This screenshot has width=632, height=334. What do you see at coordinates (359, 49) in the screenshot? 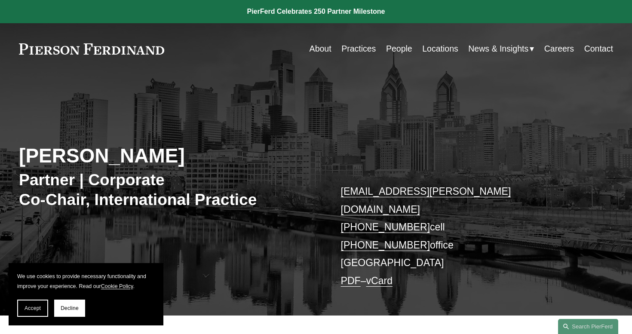
I see `a: Practices` at bounding box center [359, 49].